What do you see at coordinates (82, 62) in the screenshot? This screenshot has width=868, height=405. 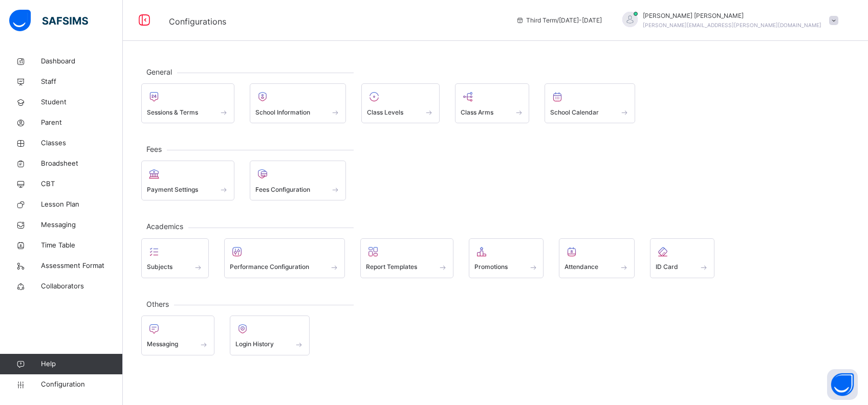 I see `span: Dashboard` at bounding box center [82, 62].